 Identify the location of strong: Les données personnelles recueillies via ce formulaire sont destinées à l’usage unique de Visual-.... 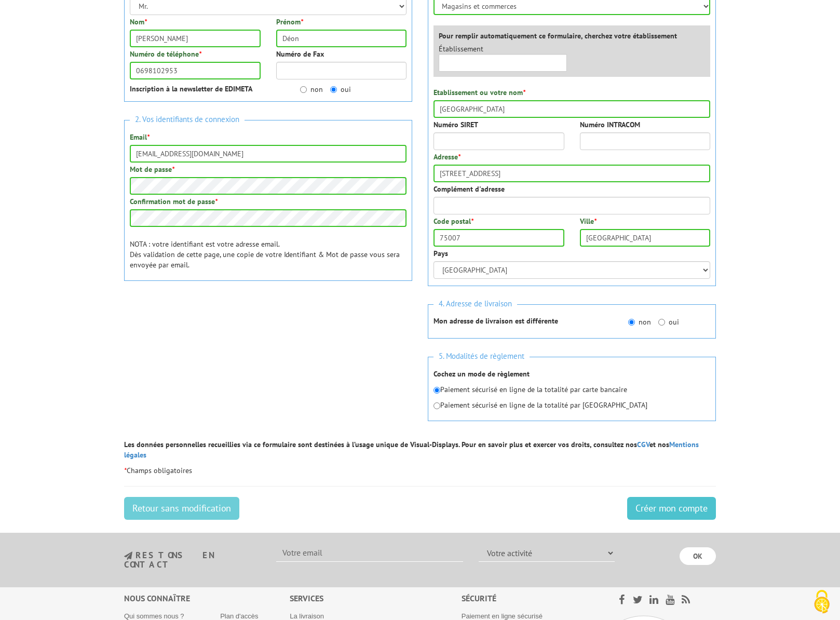
(411, 449).